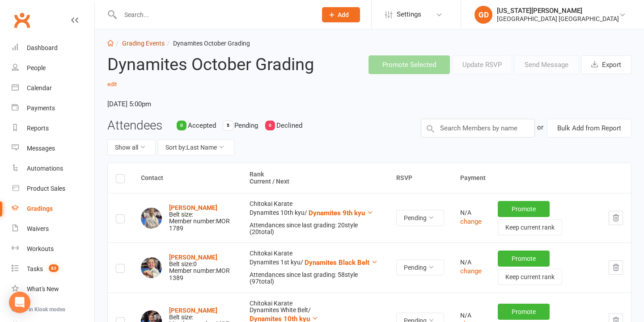 Image resolution: width=644 pixels, height=322 pixels. Describe the element at coordinates (196, 148) in the screenshot. I see `button: Sort by:Last Name` at that location.